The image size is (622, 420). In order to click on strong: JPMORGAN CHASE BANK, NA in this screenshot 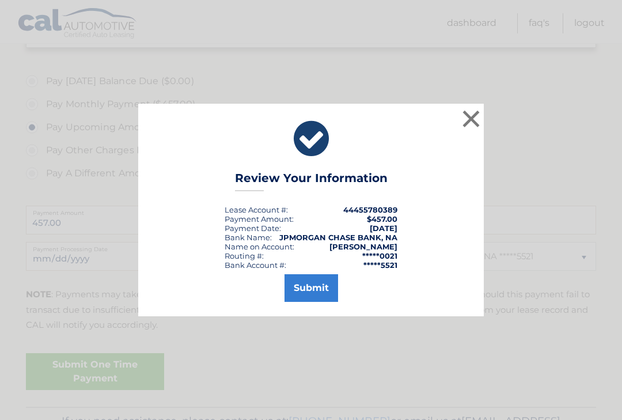, I will do `click(338, 237)`.